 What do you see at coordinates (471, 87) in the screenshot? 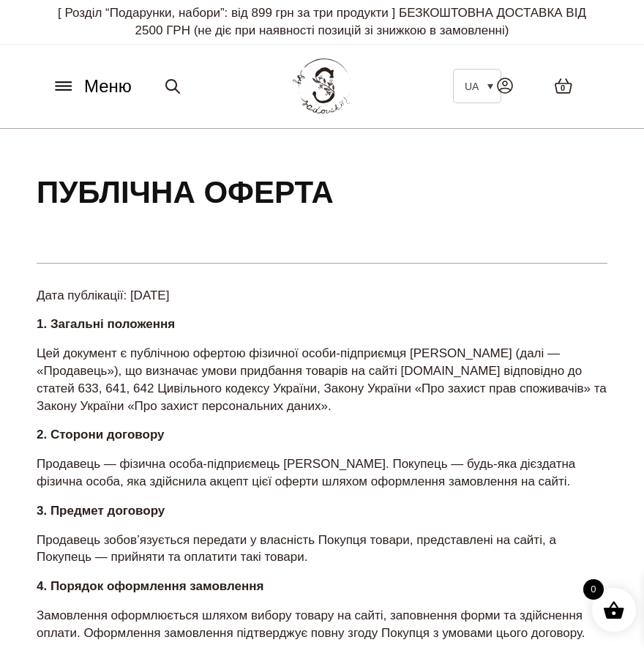
I see `span: UA` at bounding box center [471, 87].